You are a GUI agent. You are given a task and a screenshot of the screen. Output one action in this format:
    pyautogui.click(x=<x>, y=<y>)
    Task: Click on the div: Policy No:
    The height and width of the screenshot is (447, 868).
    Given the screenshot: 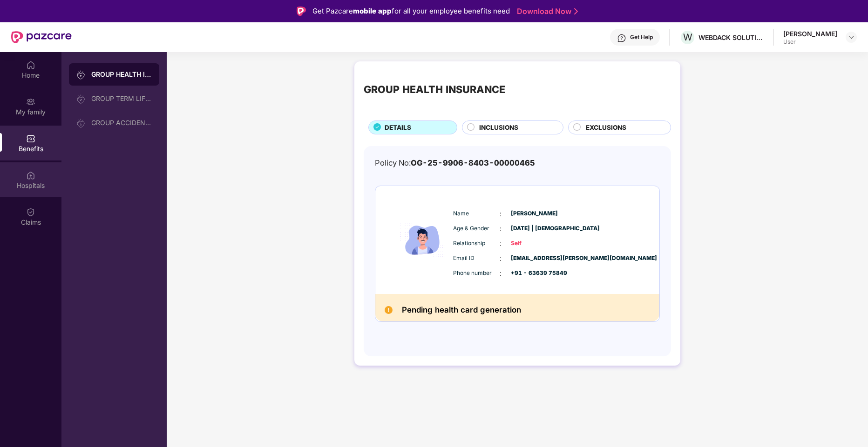 What is the action you would take?
    pyautogui.click(x=455, y=164)
    